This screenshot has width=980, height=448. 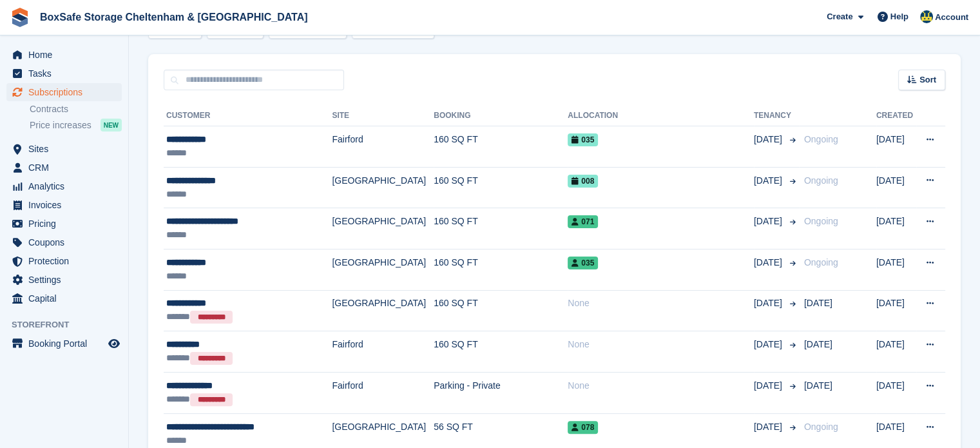 What do you see at coordinates (114, 343) in the screenshot?
I see `a: Preview store` at bounding box center [114, 343].